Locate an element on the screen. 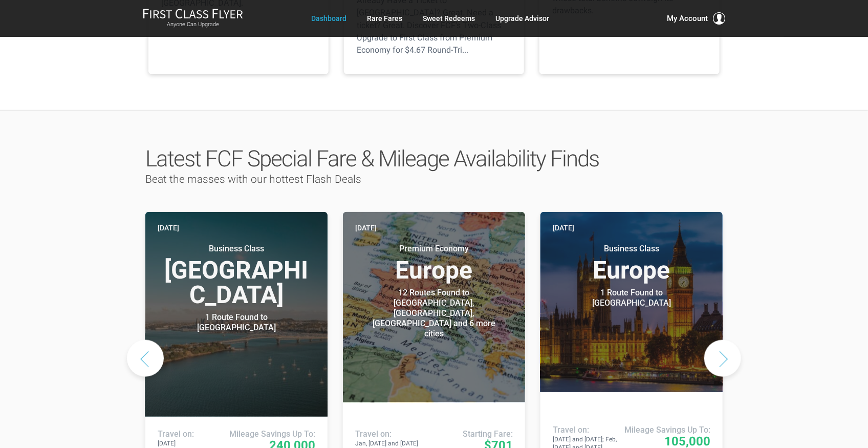 The width and height of the screenshot is (868, 448). a: First Class FlyerAnyone Can Upgrade is located at coordinates (193, 19).